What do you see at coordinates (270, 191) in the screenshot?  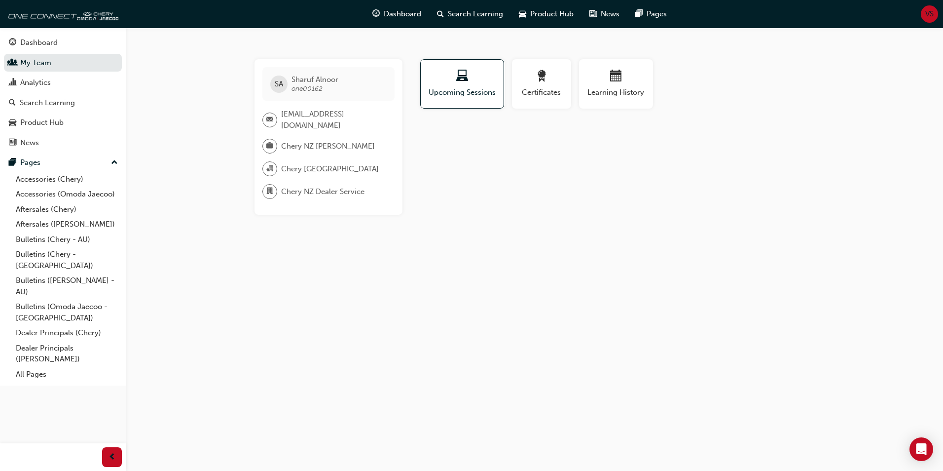 I see `span: department-icon` at bounding box center [270, 191].